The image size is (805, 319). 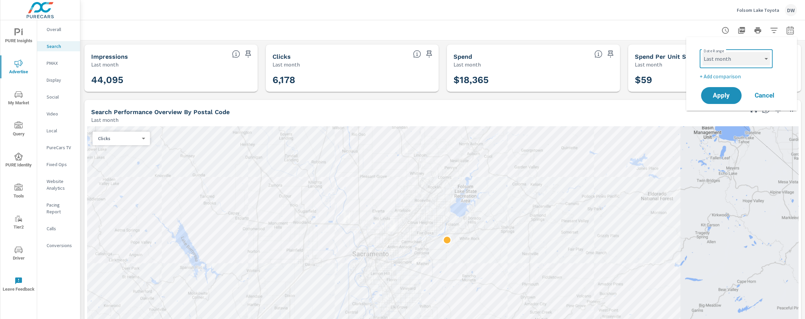 I want to click on h5: Spend, so click(x=463, y=56).